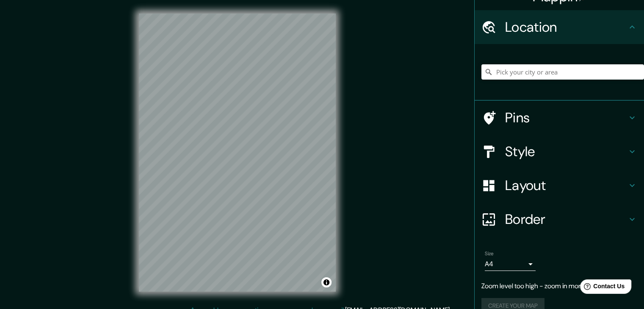  What do you see at coordinates (237, 152) in the screenshot?
I see `canvas: Map` at bounding box center [237, 152].